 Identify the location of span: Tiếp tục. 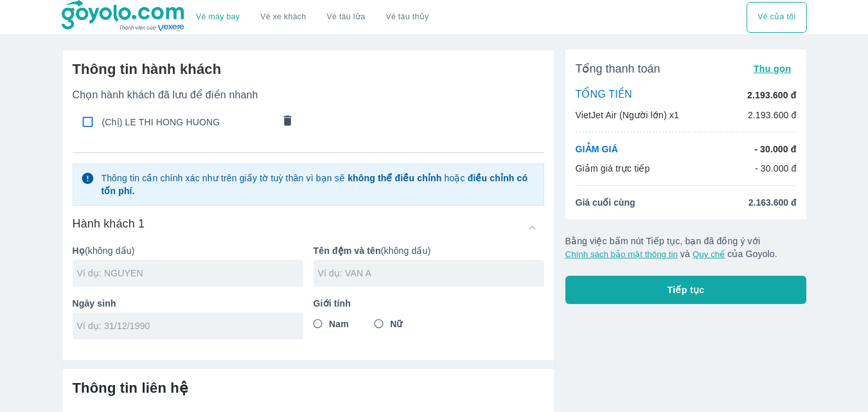
(686, 290).